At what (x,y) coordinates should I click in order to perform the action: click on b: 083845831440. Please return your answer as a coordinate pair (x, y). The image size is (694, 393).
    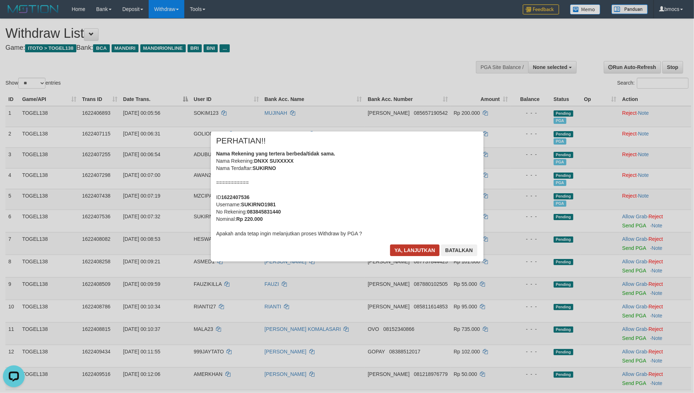
    Looking at the image, I should click on (263, 212).